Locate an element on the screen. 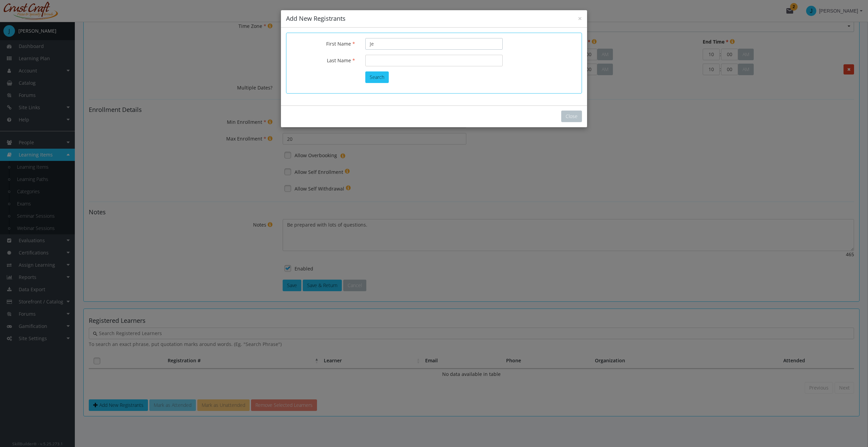 This screenshot has width=868, height=447. h4: Add New Registrants is located at coordinates (434, 19).